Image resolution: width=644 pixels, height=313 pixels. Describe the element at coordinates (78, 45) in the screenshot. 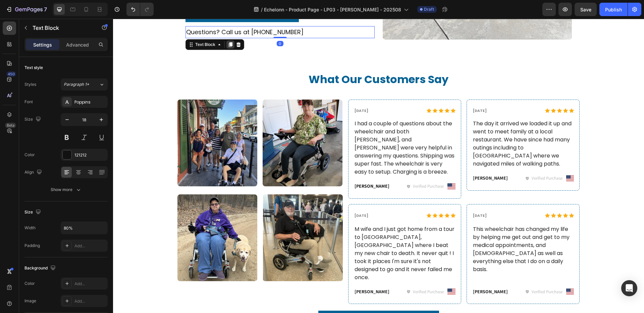

I see `p: Advanced` at that location.